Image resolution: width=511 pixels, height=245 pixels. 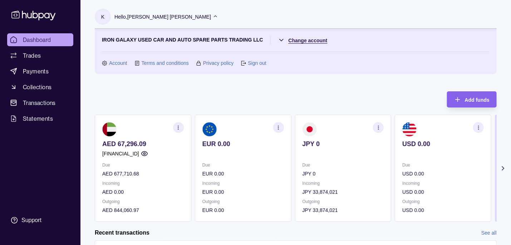 What do you see at coordinates (219, 63) in the screenshot?
I see `a: Privacy policy` at bounding box center [219, 63].